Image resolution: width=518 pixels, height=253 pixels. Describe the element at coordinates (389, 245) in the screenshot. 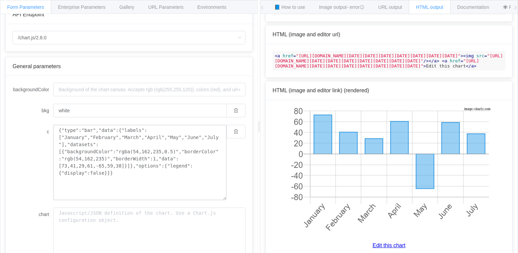

I see `a: Edit this chart` at that location.